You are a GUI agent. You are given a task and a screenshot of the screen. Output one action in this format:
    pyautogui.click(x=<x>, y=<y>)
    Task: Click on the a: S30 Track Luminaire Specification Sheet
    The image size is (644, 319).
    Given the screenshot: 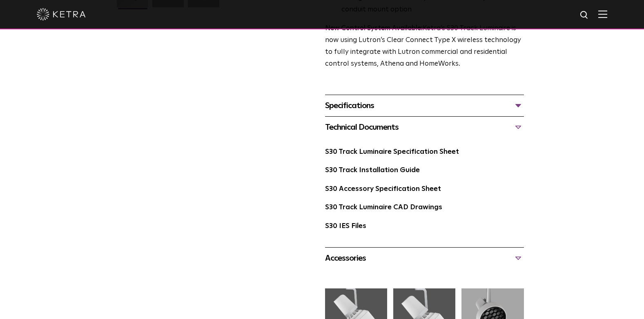 What is the action you would take?
    pyautogui.click(x=392, y=152)
    